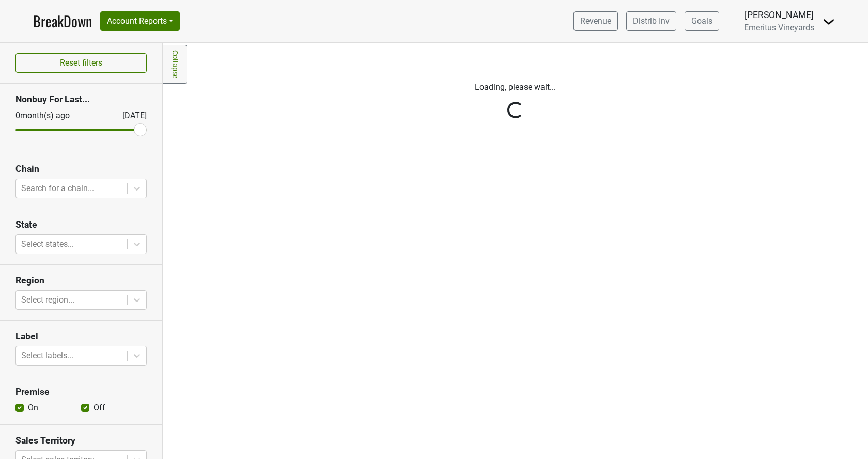 This screenshot has width=868, height=459. Describe the element at coordinates (702, 21) in the screenshot. I see `a: Goals` at that location.